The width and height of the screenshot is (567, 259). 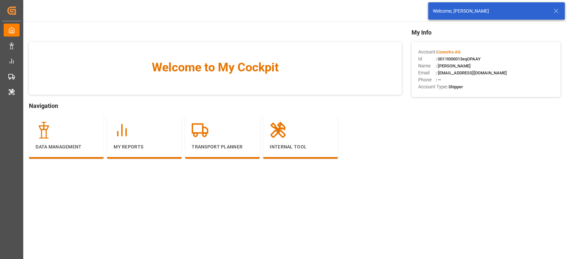 I want to click on p: Transport Planner, so click(x=222, y=147).